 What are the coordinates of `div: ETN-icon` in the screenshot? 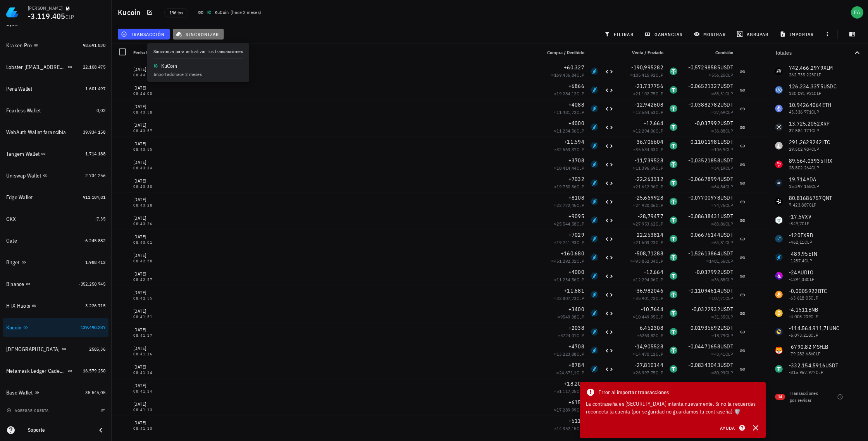 It's located at (594, 146).